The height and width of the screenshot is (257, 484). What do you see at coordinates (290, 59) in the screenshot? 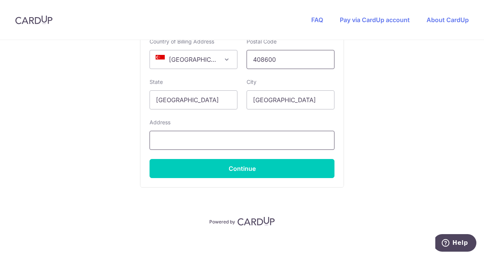
I see `input: Example 123456` at bounding box center [290, 59].